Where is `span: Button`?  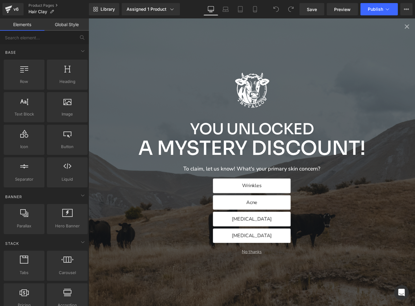
span: Button is located at coordinates (67, 146).